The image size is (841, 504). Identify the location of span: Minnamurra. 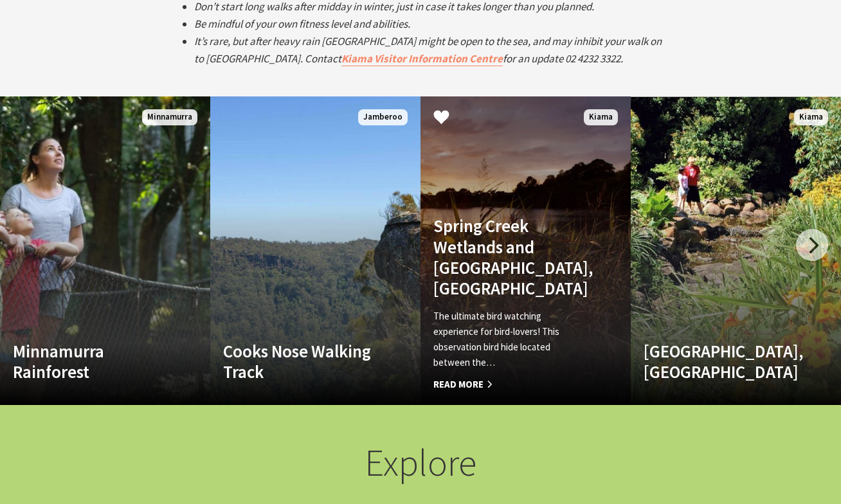
(169, 117).